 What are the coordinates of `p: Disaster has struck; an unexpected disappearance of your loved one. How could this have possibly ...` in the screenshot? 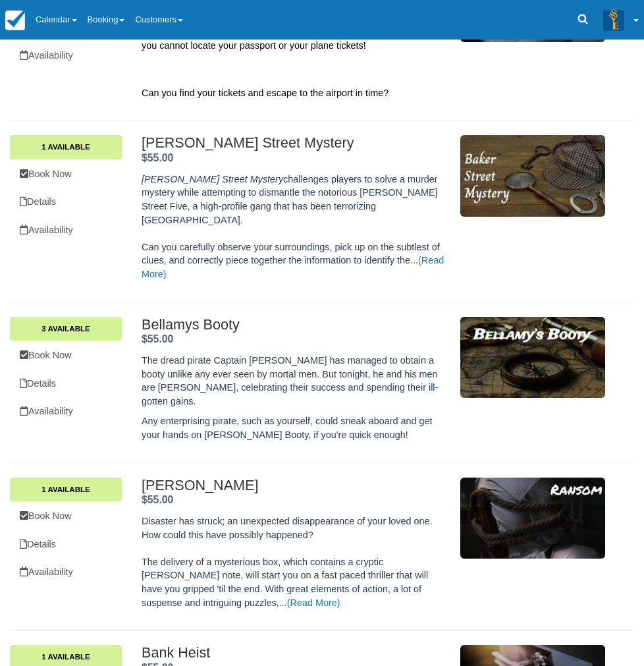 It's located at (296, 562).